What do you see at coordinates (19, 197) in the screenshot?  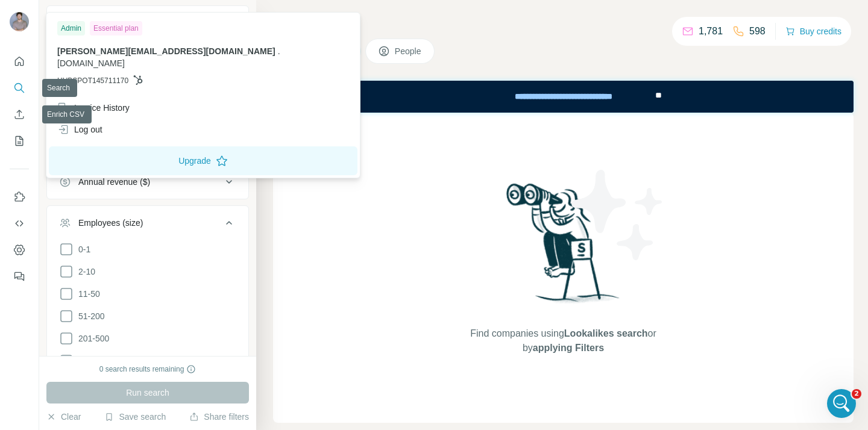 I see `button: Use Surfe on LinkedIn` at bounding box center [19, 197].